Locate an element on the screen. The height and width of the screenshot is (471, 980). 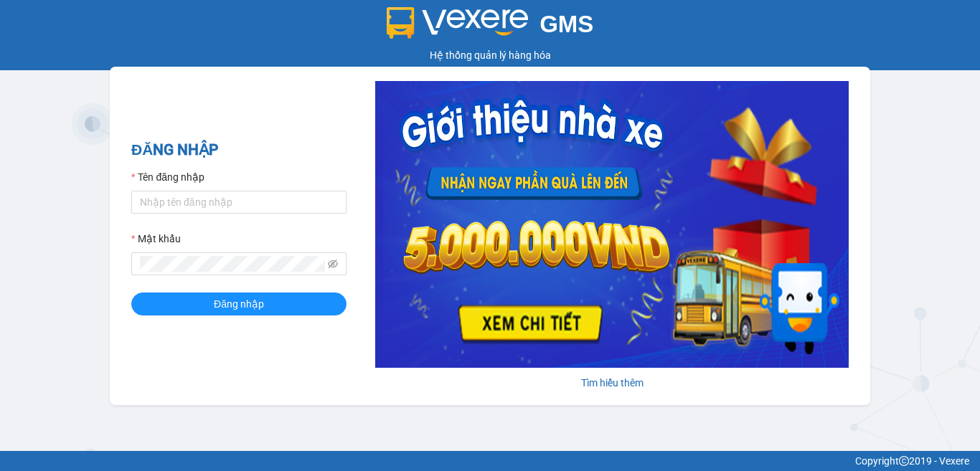
img: banner-0 is located at coordinates (612, 224).